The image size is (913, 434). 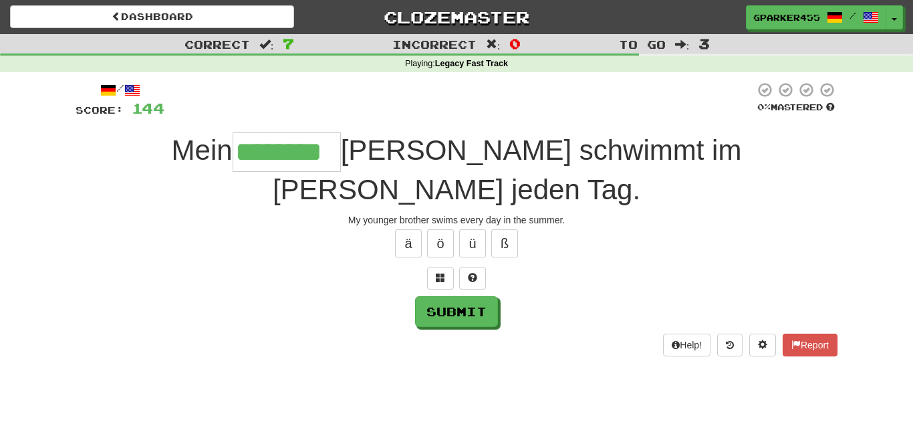 What do you see at coordinates (202, 150) in the screenshot?
I see `span: Mein` at bounding box center [202, 150].